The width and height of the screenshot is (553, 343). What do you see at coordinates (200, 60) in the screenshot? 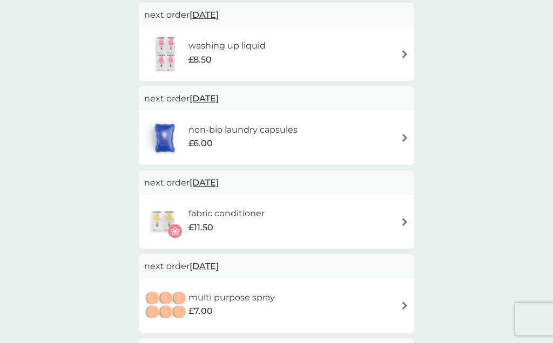
I see `span: £8.50` at bounding box center [200, 60].